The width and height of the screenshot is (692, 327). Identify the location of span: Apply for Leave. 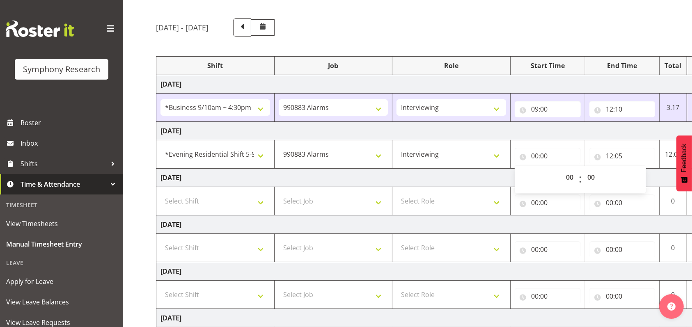
(62, 282).